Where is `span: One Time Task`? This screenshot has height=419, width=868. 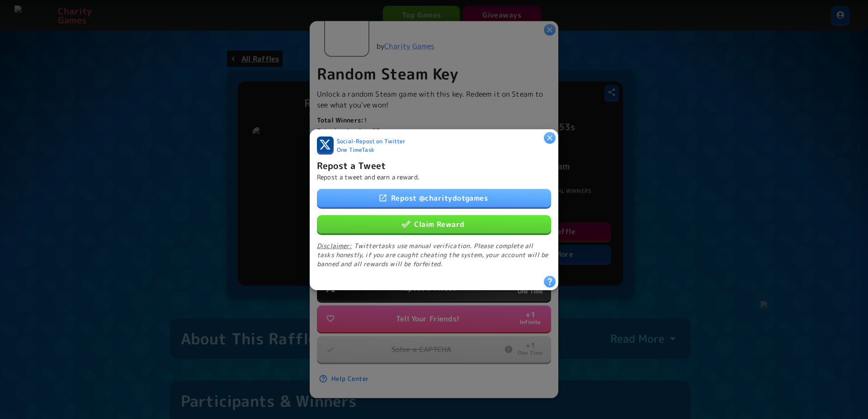
span: One Time Task is located at coordinates (355, 150).